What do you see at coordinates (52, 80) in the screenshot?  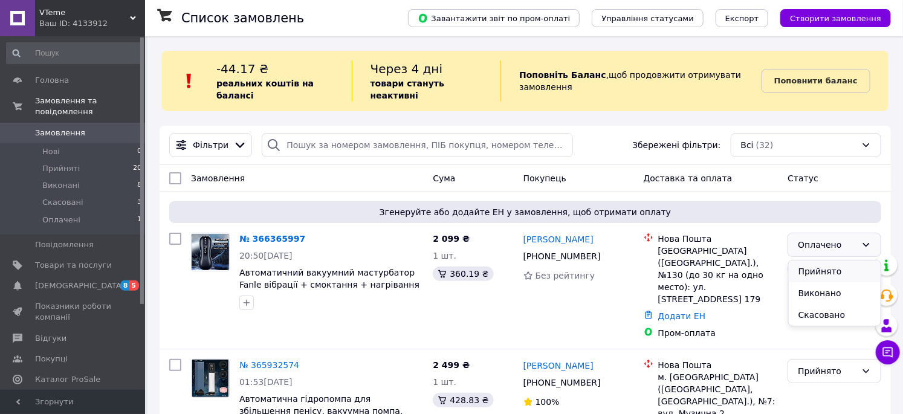 I see `span: Головна` at bounding box center [52, 80].